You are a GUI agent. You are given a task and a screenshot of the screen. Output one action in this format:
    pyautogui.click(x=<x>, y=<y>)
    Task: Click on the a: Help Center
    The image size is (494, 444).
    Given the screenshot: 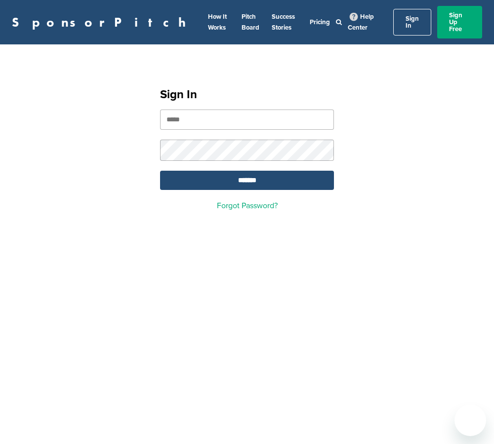 What is the action you would take?
    pyautogui.click(x=360, y=22)
    